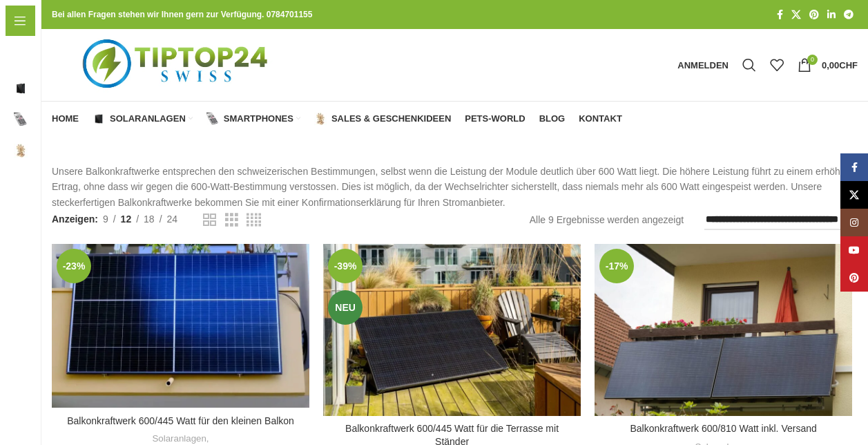 The height and width of the screenshot is (445, 868). What do you see at coordinates (494, 119) in the screenshot?
I see `a: Pets-World` at bounding box center [494, 119].